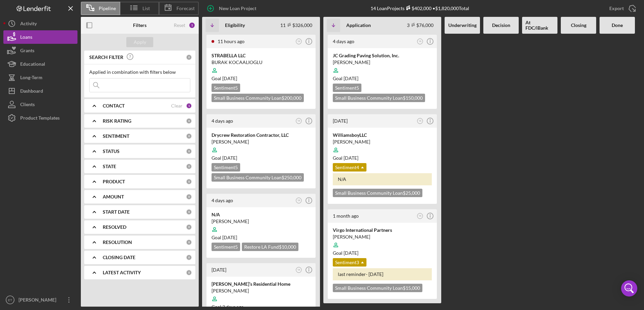 Image resolution: width=644 pixels, height=310 pixels. Describe the element at coordinates (40, 118) in the screenshot. I see `a: Product Templates` at that location.